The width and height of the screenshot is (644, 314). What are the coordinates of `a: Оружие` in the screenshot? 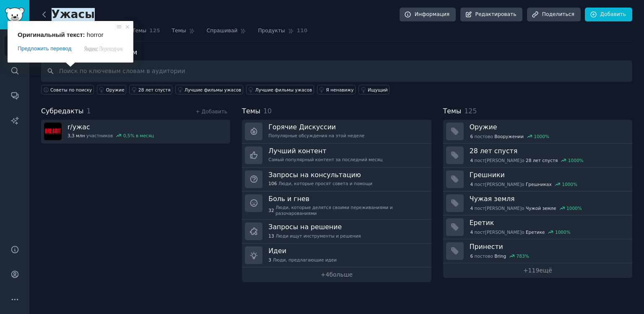 It's located at (111, 90).